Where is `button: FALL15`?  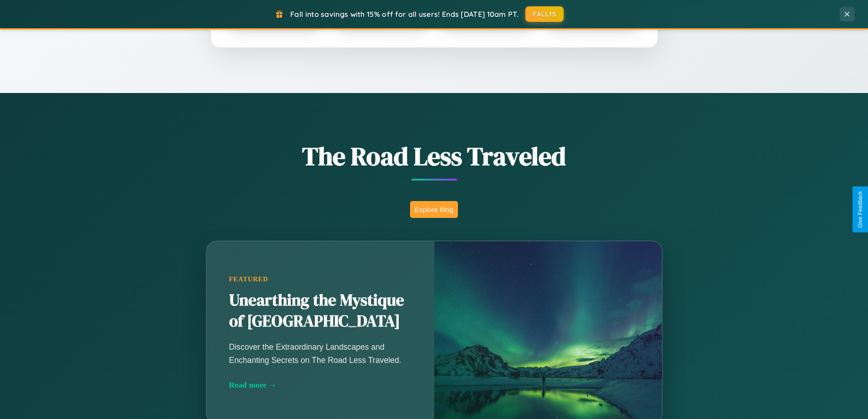 button: FALL15 is located at coordinates (545, 14).